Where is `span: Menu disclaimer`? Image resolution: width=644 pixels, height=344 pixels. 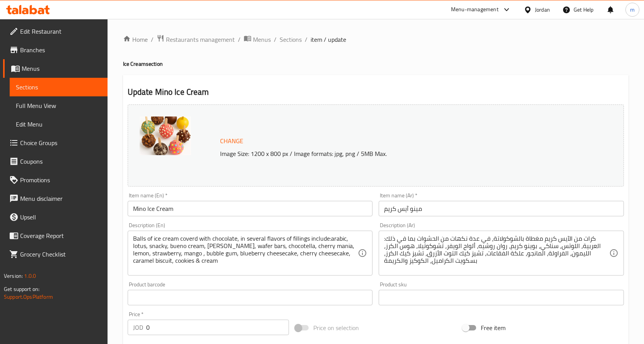 span: Menu disclaimer is located at coordinates (61, 198).